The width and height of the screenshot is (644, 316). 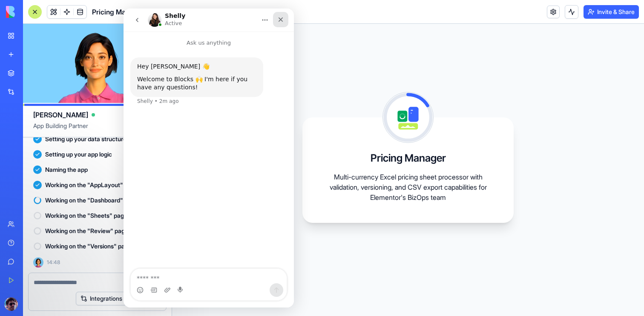 I want to click on span: Setting up your app logic, so click(x=79, y=154).